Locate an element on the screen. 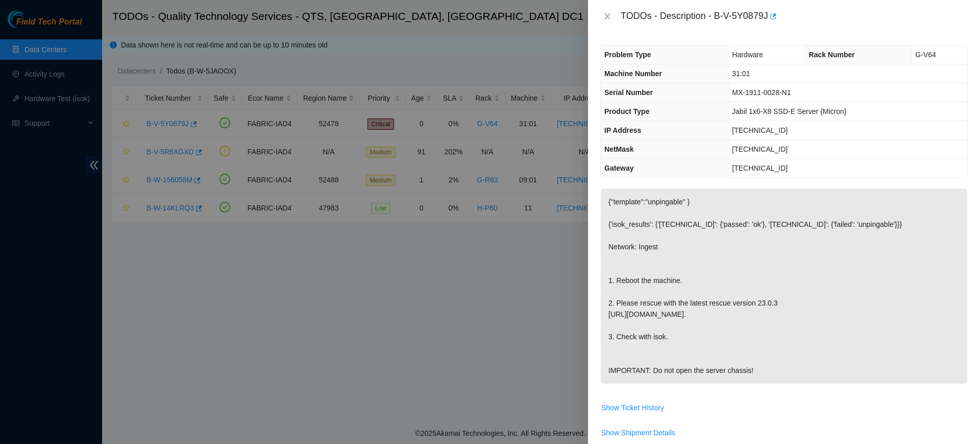  span: Gateway is located at coordinates (619, 168).